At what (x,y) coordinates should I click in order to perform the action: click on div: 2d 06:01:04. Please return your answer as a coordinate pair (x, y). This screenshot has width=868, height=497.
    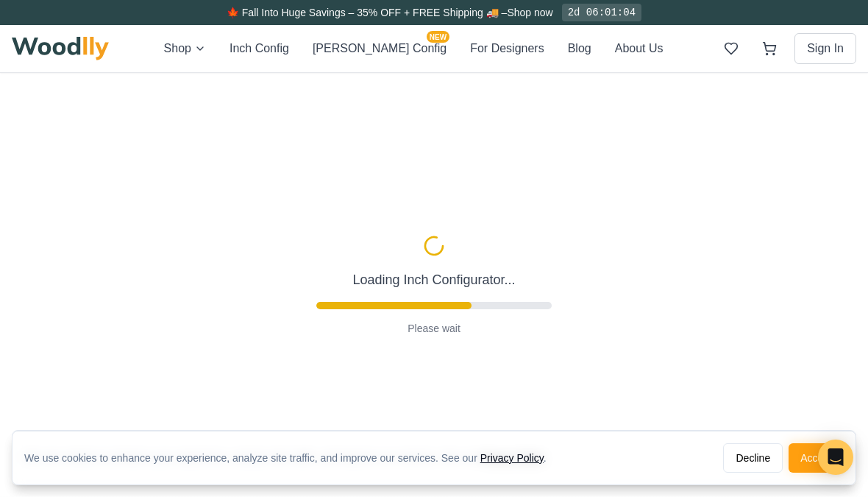
    Looking at the image, I should click on (602, 12).